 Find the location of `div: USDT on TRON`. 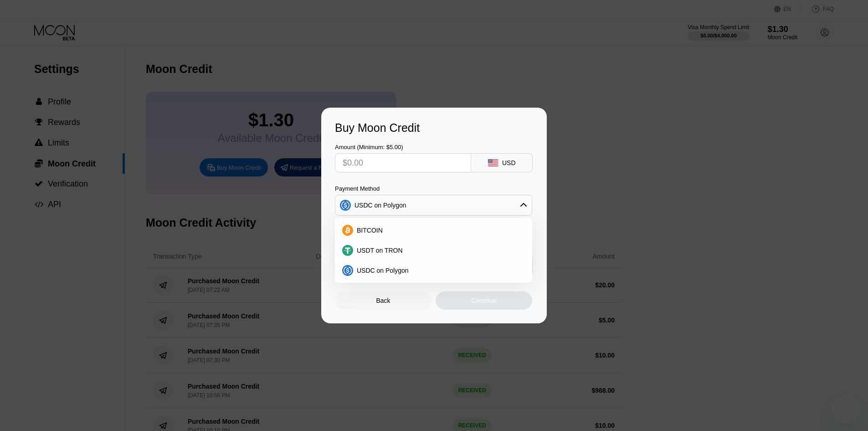

div: USDT on TRON is located at coordinates (433, 250).